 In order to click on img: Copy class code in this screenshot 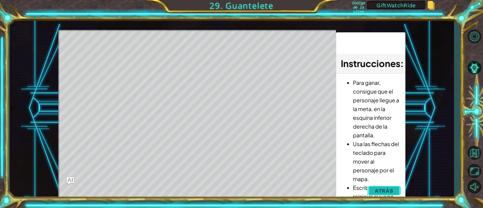, I will do `click(431, 5)`.